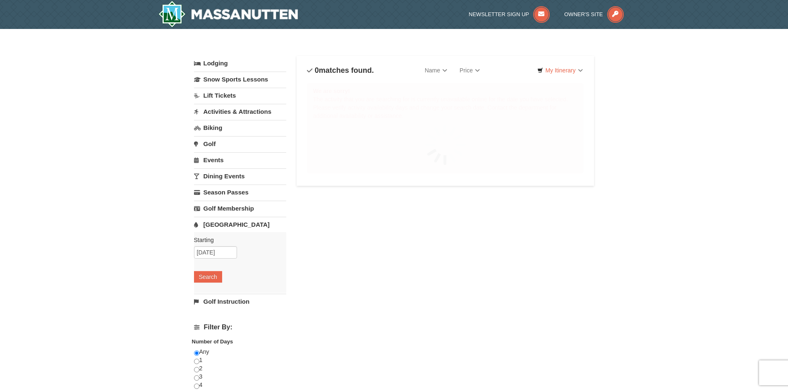  What do you see at coordinates (240, 301) in the screenshot?
I see `a: Golf Instruction` at bounding box center [240, 301].